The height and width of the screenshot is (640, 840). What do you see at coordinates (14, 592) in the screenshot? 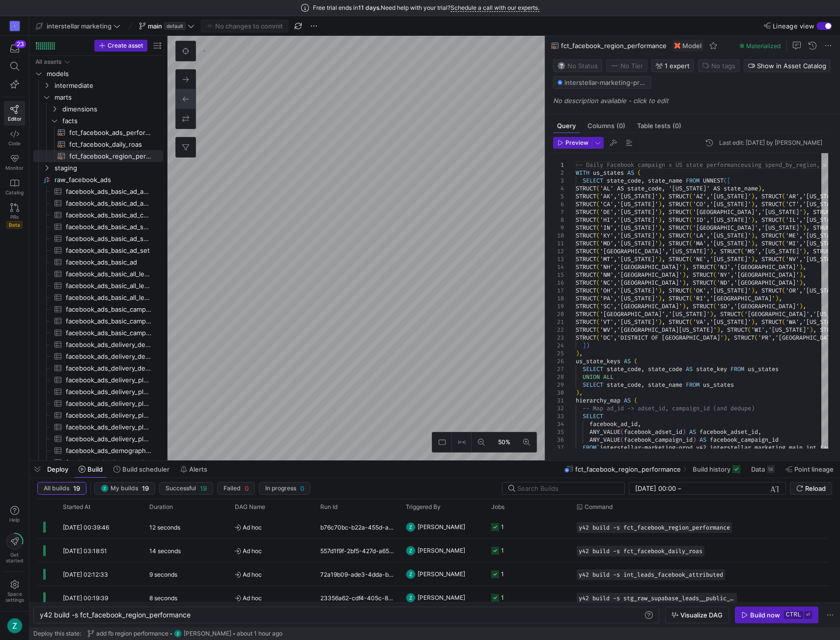
I see `a: Spacesettings` at bounding box center [14, 592].